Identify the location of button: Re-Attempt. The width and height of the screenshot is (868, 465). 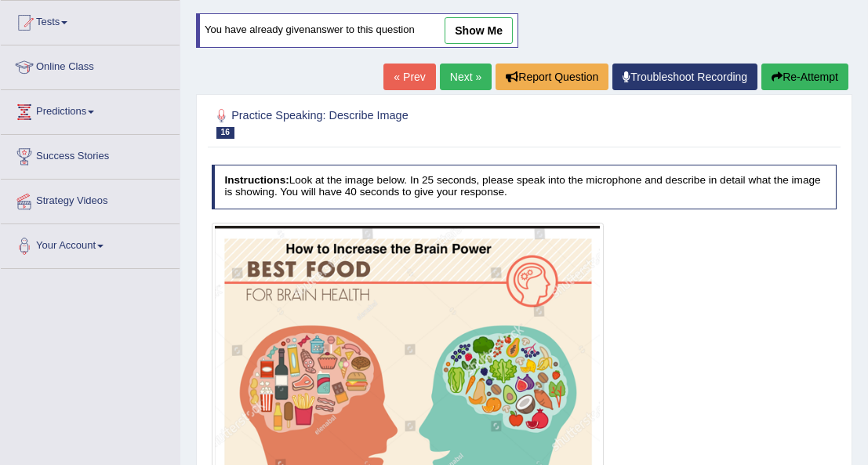
(804, 77).